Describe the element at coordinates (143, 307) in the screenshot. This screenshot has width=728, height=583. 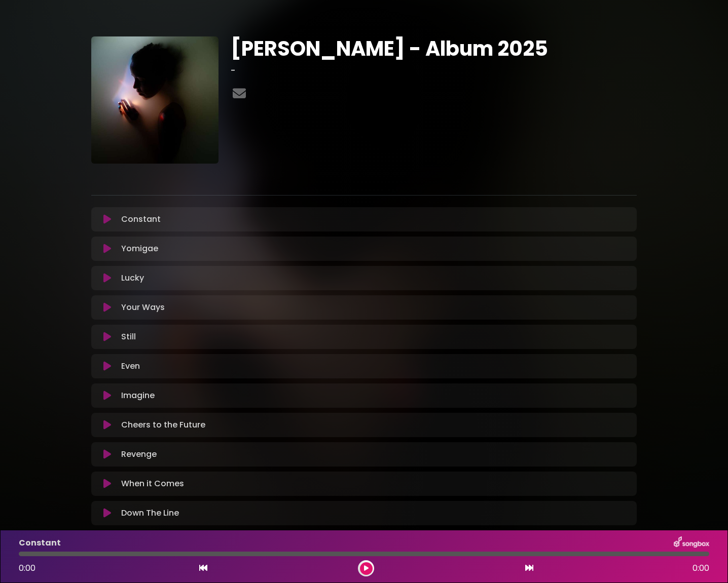
I see `p: Your Ways` at that location.